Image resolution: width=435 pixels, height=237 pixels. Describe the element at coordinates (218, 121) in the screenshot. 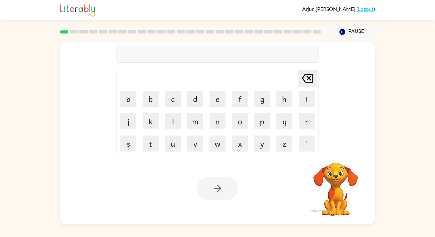

I see `button: n` at that location.